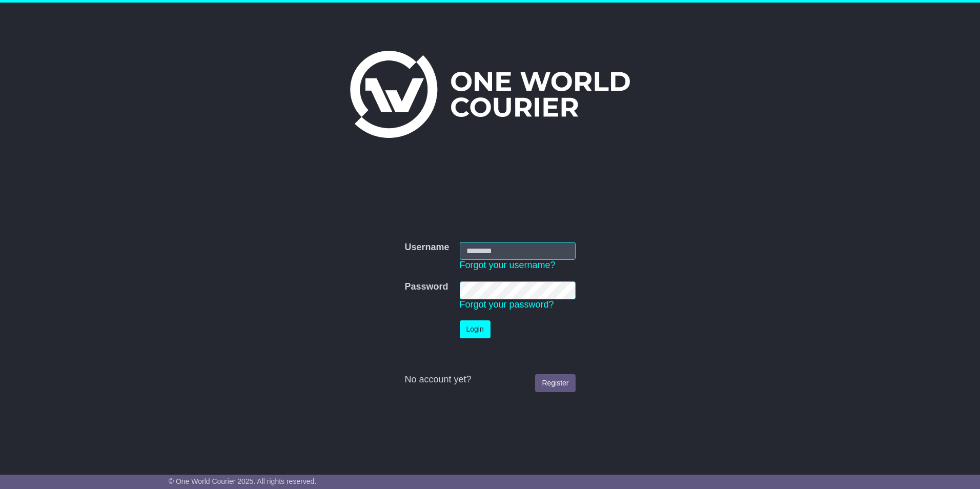 The image size is (980, 489). Describe the element at coordinates (242, 481) in the screenshot. I see `span: © One World Courier 2025. All rights reserved.` at that location.